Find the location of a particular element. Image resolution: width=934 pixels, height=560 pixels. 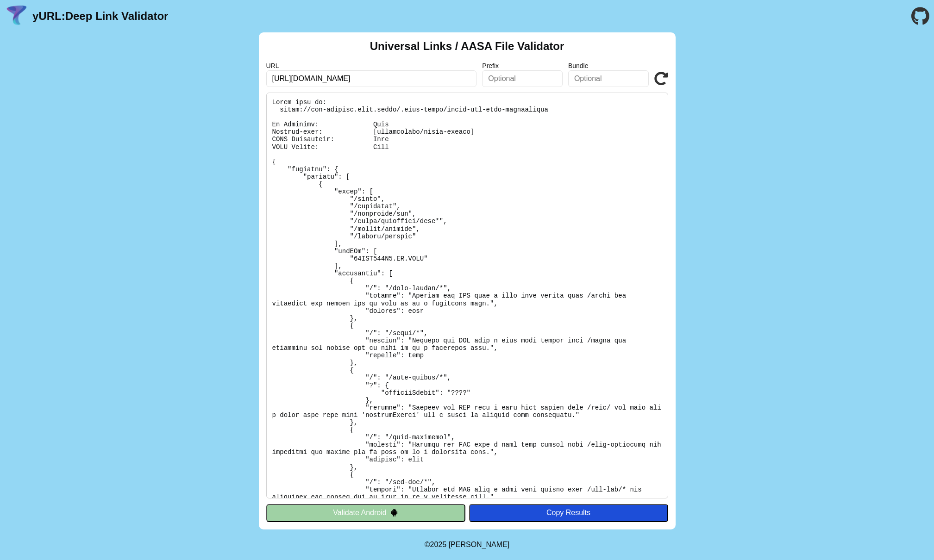

button: Copy Results is located at coordinates (569, 513).